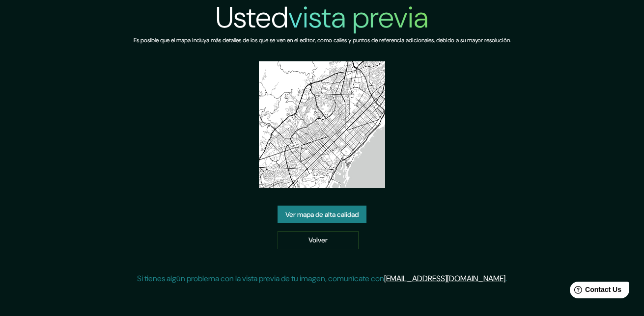  Describe the element at coordinates (322, 125) in the screenshot. I see `img: created-map-preview` at that location.